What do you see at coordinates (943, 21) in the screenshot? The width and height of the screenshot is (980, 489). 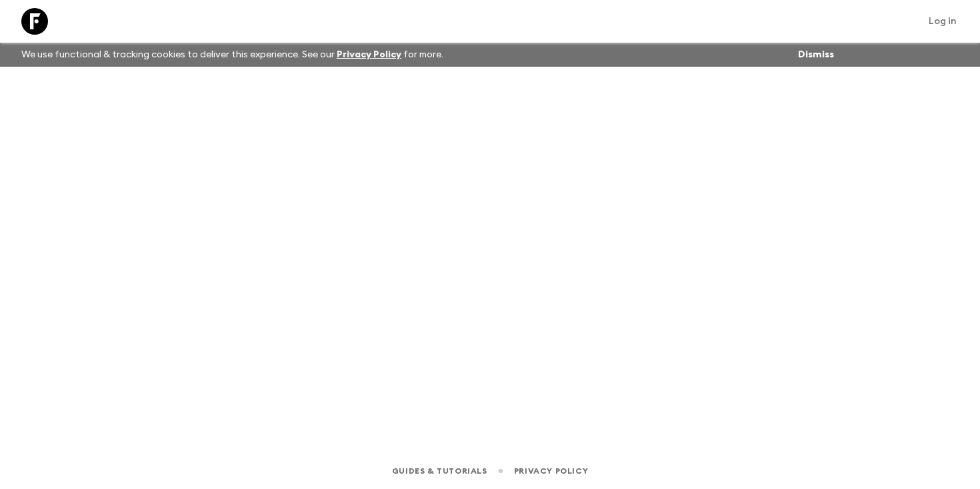 I see `a: Log in` at bounding box center [943, 21].